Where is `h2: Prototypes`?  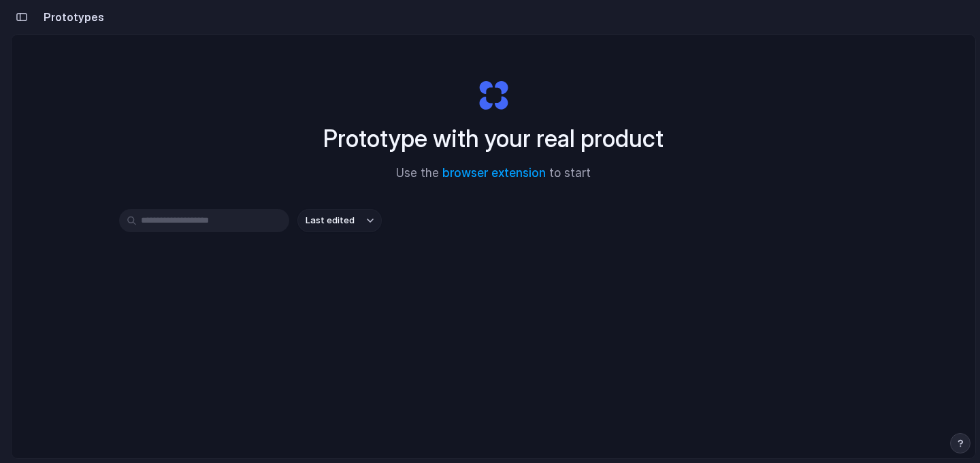
h2: Prototypes is located at coordinates (71, 17).